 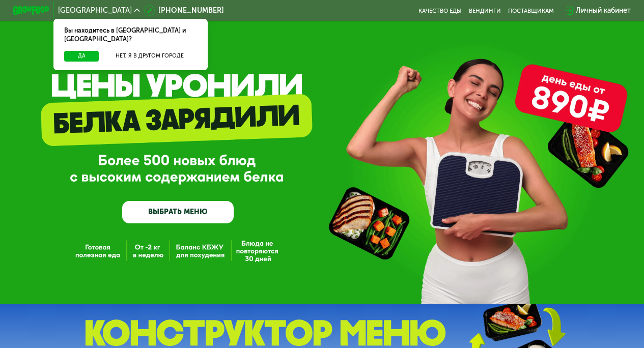 What do you see at coordinates (149, 56) in the screenshot?
I see `button: Нет, я в другом городе` at bounding box center [149, 56].